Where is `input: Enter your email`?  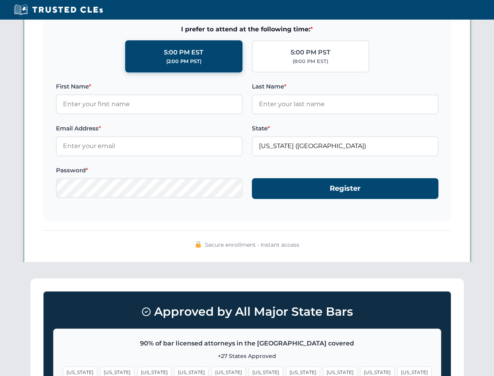 input: Enter your email is located at coordinates (149, 146).